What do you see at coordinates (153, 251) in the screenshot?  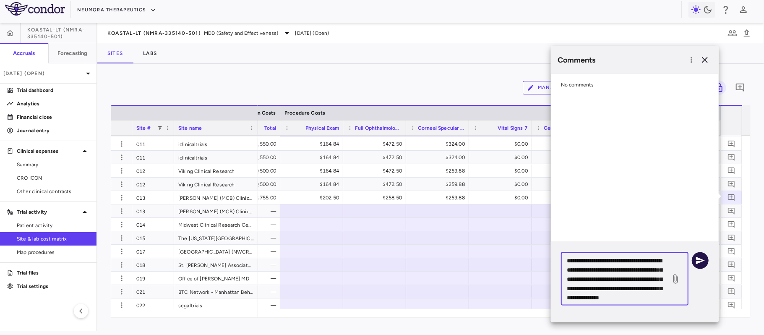 I see `div: 017` at bounding box center [153, 251].